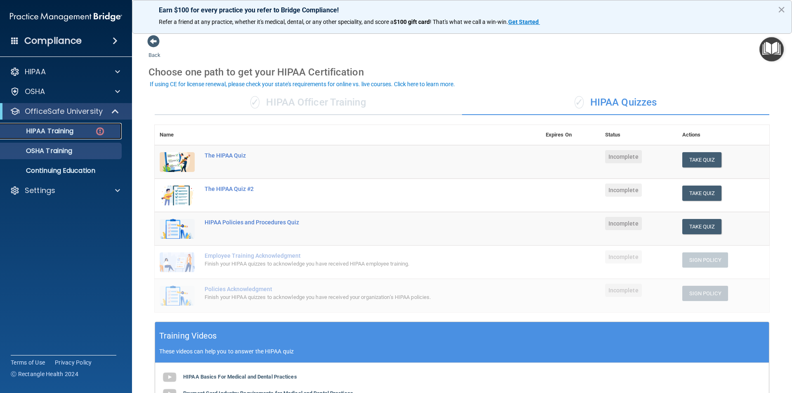 Image resolution: width=792 pixels, height=393 pixels. Describe the element at coordinates (308, 103) in the screenshot. I see `div: HIPAA Officer Training` at that location.